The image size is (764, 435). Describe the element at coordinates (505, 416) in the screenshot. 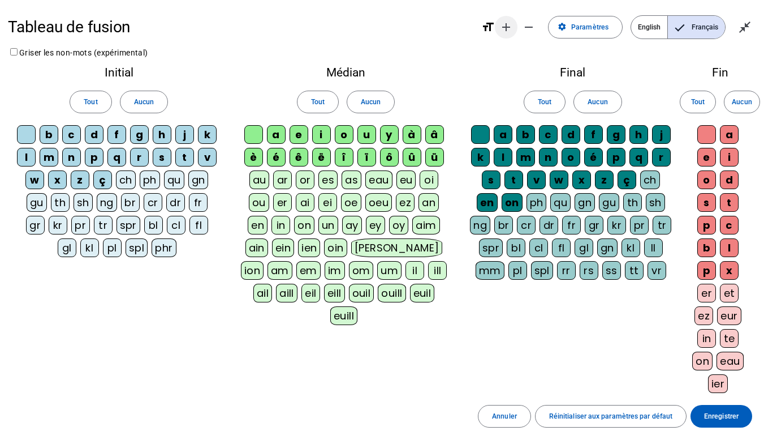

I see `button: Annuler` at that location.